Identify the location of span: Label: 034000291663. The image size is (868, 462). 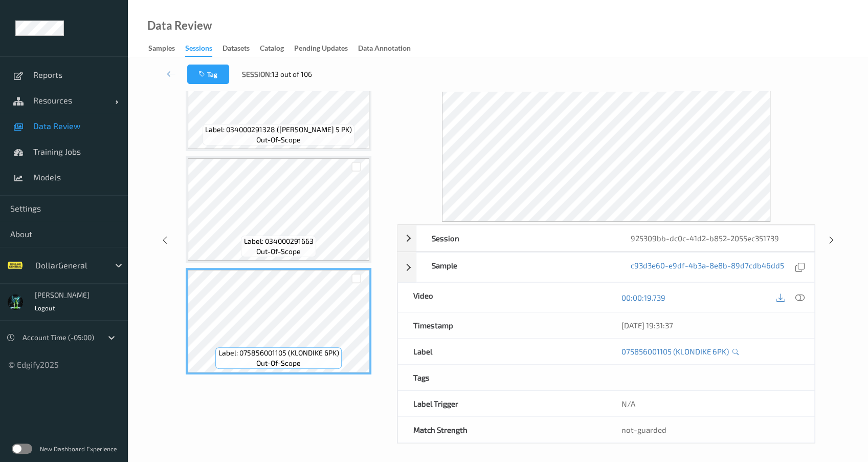
(279, 241).